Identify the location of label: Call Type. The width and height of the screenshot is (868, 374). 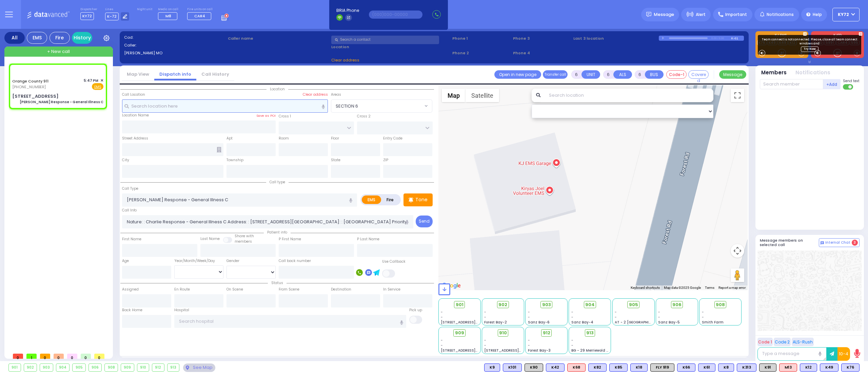
(130, 188).